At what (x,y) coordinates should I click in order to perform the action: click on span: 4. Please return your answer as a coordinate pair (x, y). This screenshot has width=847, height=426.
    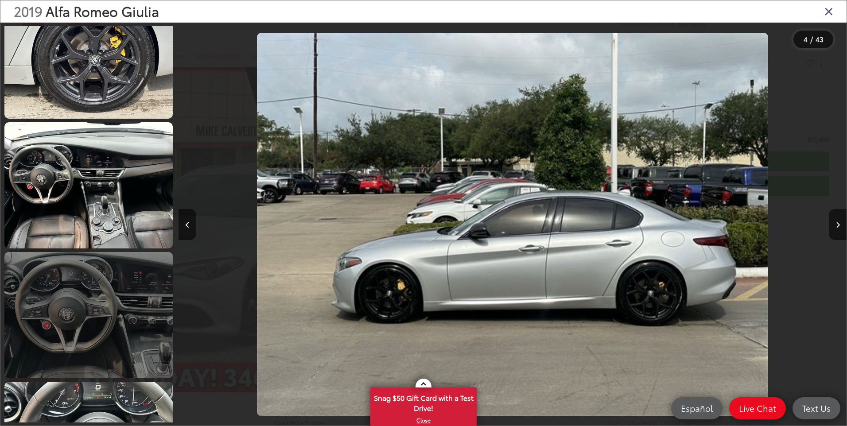
    Looking at the image, I should click on (806, 39).